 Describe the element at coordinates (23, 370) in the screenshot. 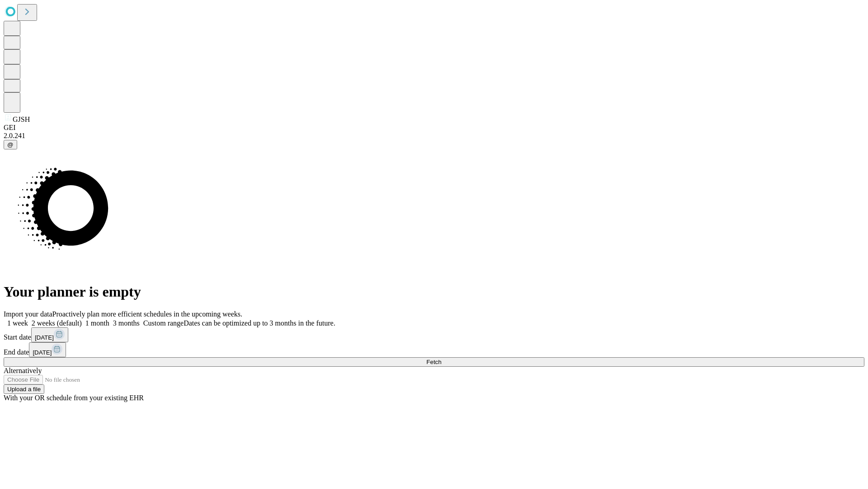

I see `span: Alternatively` at that location.